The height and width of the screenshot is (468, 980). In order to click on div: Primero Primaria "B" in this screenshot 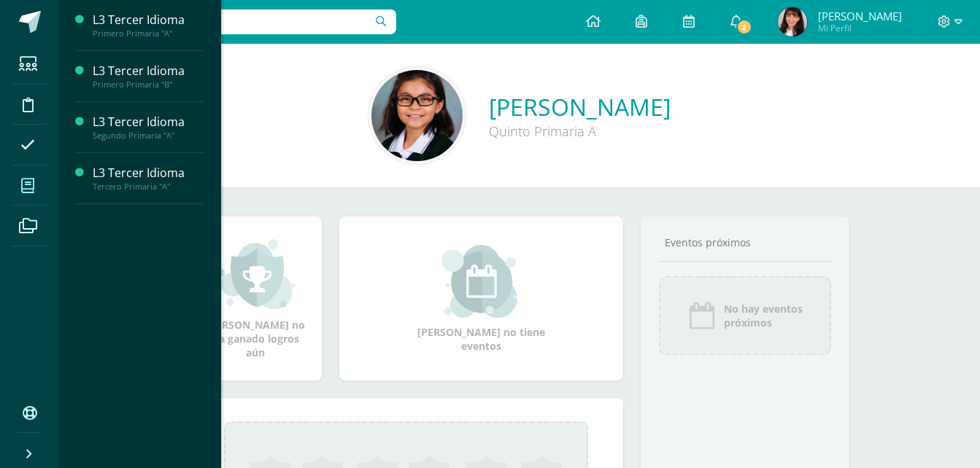, I will do `click(148, 85)`.